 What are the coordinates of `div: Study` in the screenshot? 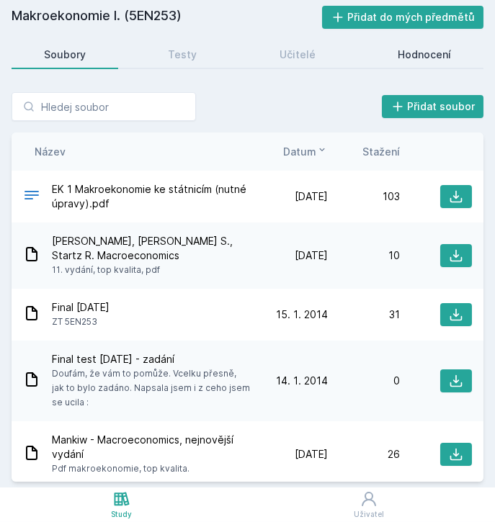 It's located at (121, 515).